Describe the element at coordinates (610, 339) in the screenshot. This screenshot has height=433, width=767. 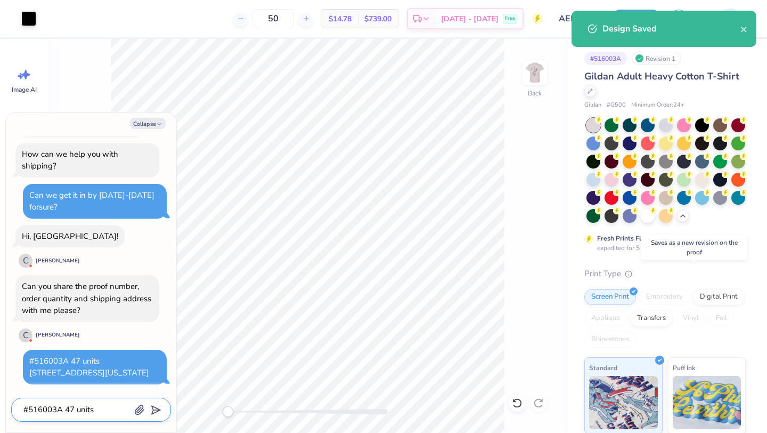
I see `div: Rhinestones` at that location.